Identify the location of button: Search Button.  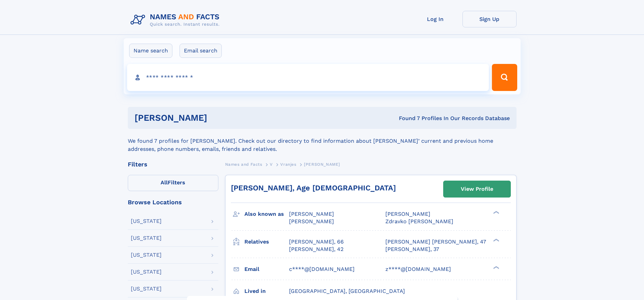
(505, 78).